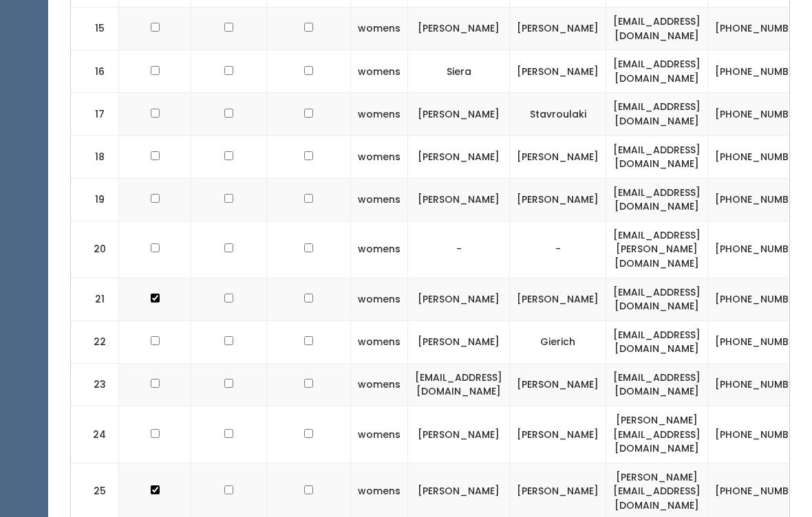 Image resolution: width=812 pixels, height=517 pixels. What do you see at coordinates (558, 343) in the screenshot?
I see `td: Gierich` at bounding box center [558, 343].